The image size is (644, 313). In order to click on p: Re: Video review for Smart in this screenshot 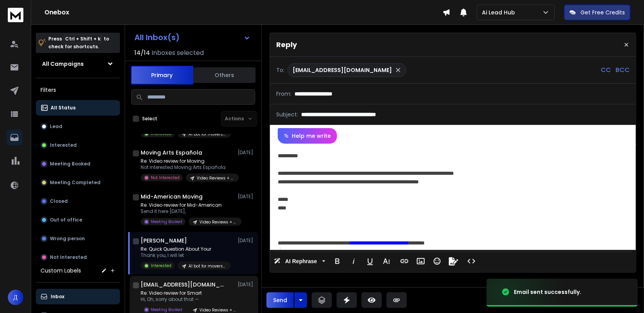, I will do `click(187, 293)`.